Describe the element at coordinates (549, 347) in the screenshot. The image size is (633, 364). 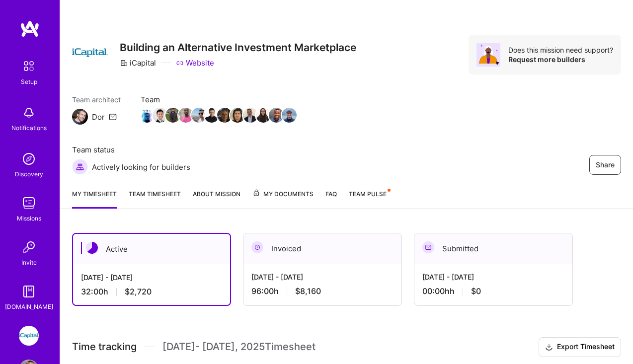
I see `i: icon Download` at that location.